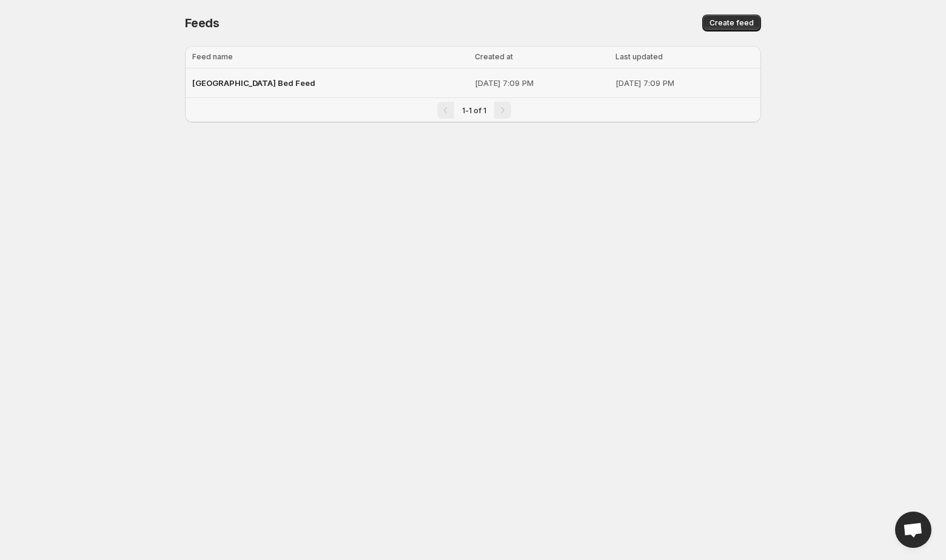 This screenshot has height=560, width=946. I want to click on span: Last updated, so click(639, 56).